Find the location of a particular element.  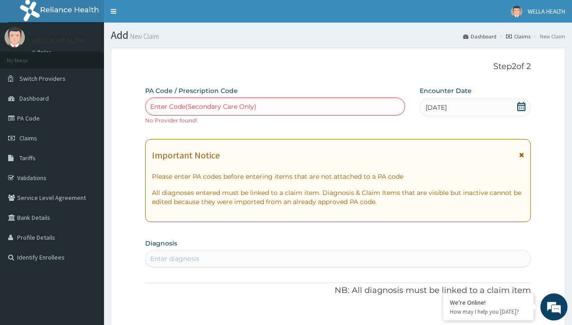

p: Please enter PA codes before entering items that are not attached to a PA code is located at coordinates (338, 177).